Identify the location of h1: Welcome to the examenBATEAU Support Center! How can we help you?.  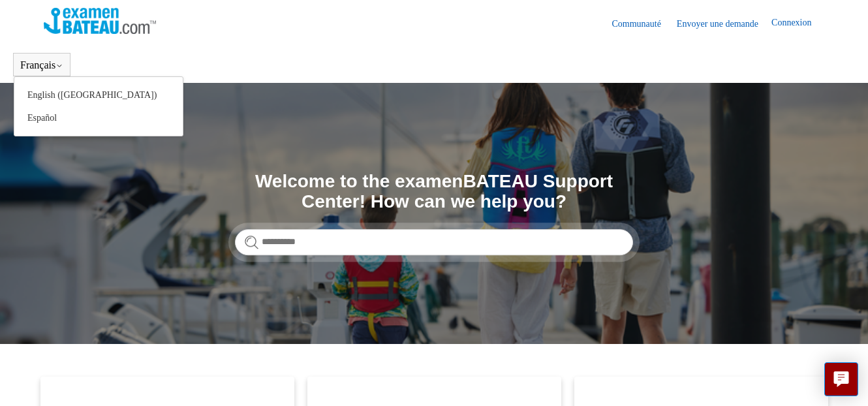
(434, 192).